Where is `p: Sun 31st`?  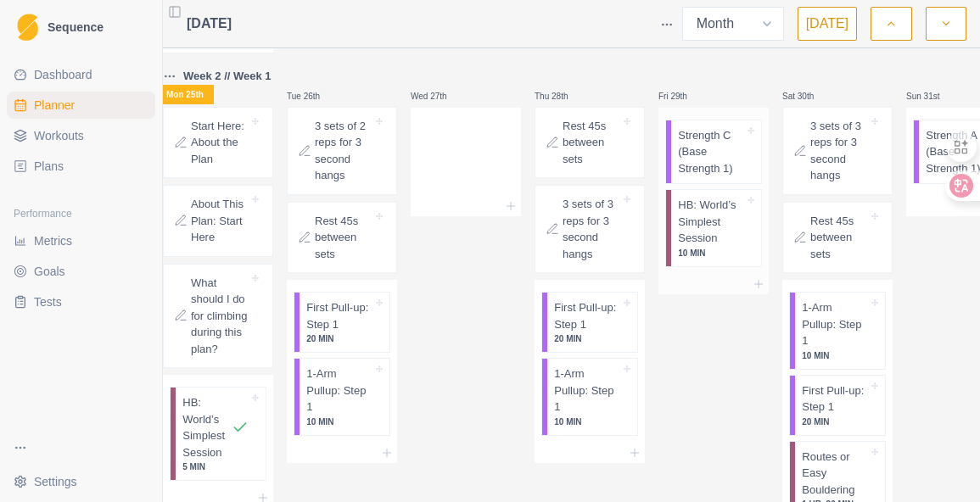
p: Sun 31st is located at coordinates (931, 96).